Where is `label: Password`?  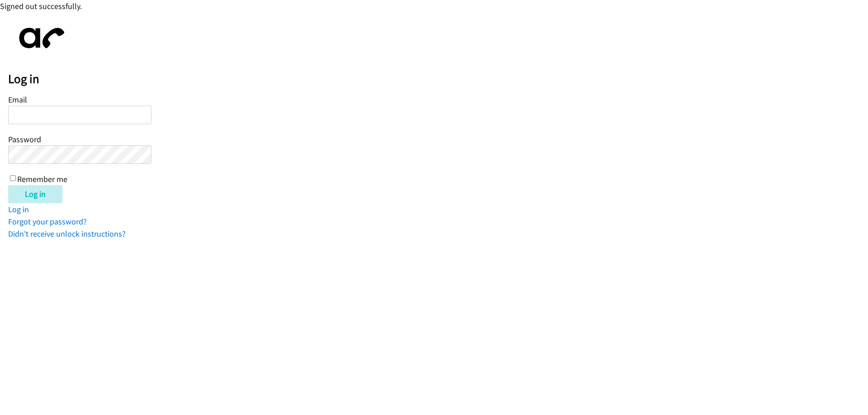
label: Password is located at coordinates (25, 139).